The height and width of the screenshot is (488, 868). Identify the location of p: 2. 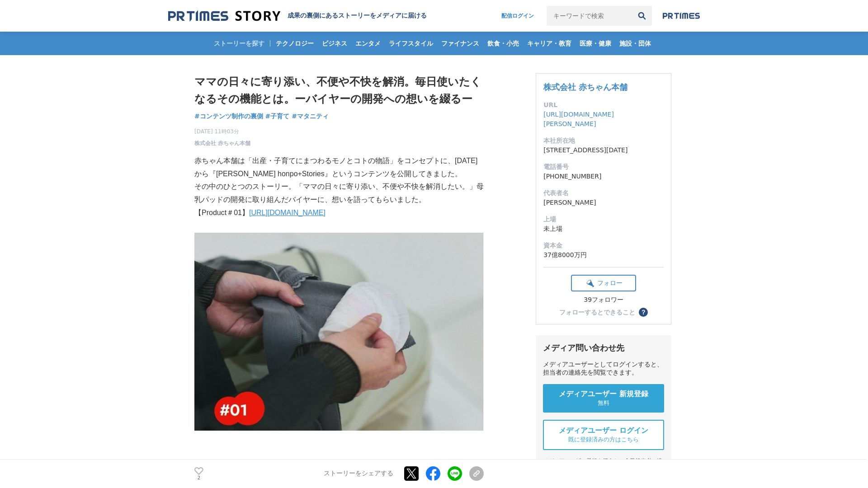
(199, 478).